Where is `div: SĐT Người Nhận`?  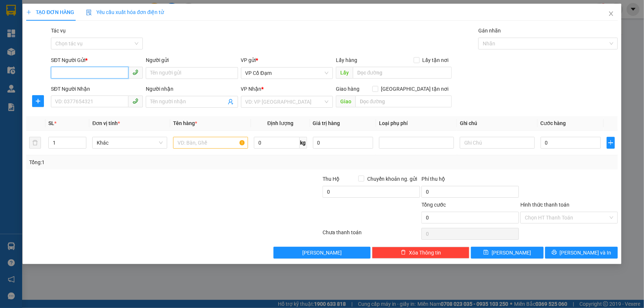
div: SĐT Người Nhận is located at coordinates (96, 89).